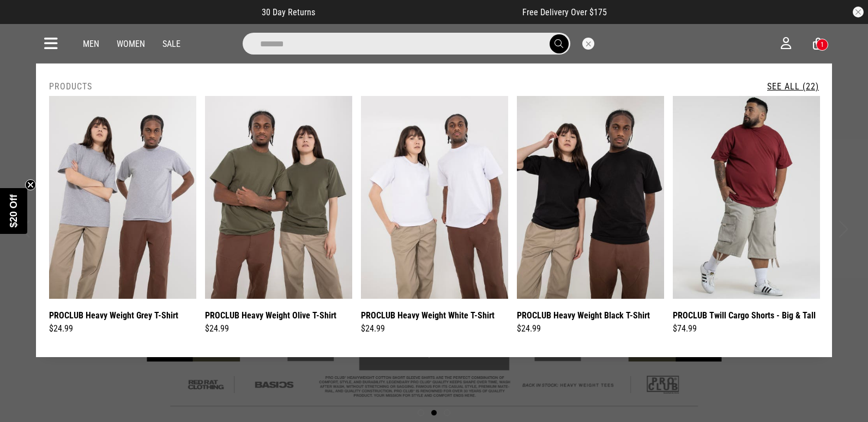  What do you see at coordinates (583, 315) in the screenshot?
I see `a: PROCLUB Heavy Weight Black T-Shirt` at bounding box center [583, 315].